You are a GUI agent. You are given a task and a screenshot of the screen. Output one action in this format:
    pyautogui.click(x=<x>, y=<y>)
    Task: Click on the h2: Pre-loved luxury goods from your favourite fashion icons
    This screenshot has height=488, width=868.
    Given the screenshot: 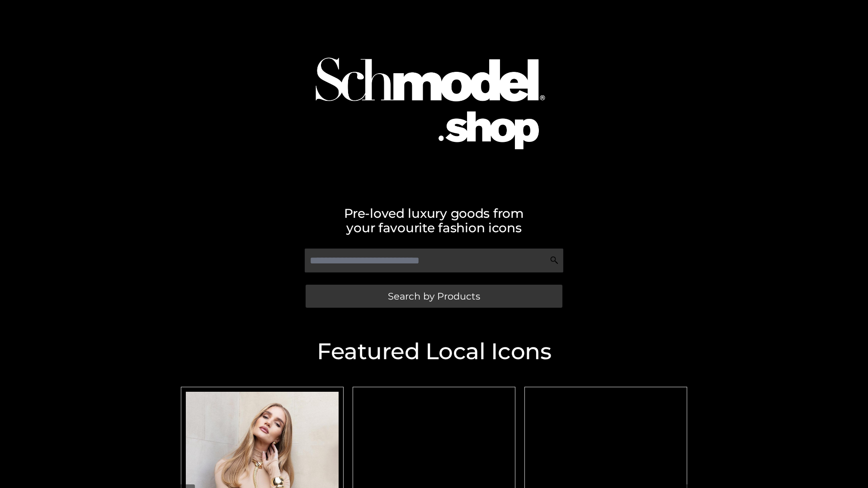 What is the action you would take?
    pyautogui.click(x=434, y=220)
    